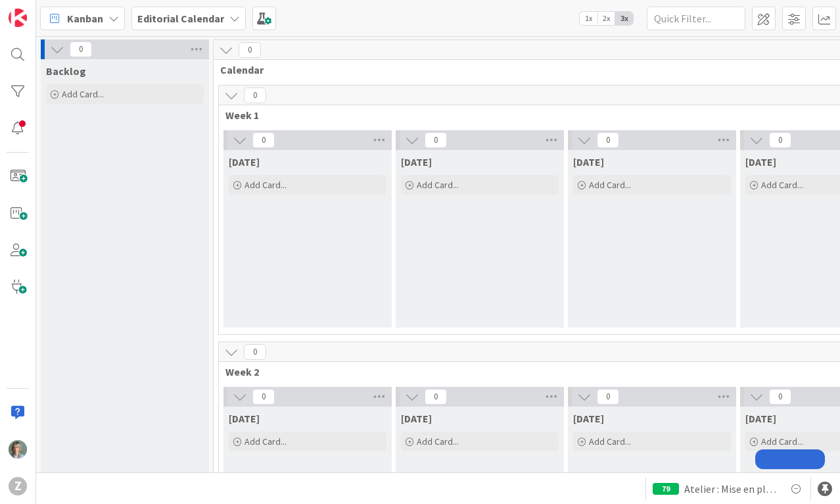 The image size is (840, 504). I want to click on span: Atelier : Mise en place kanban, so click(731, 489).